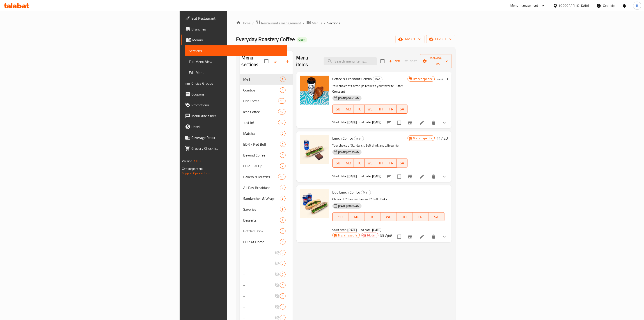  I want to click on span: Desserts, so click(262, 220).